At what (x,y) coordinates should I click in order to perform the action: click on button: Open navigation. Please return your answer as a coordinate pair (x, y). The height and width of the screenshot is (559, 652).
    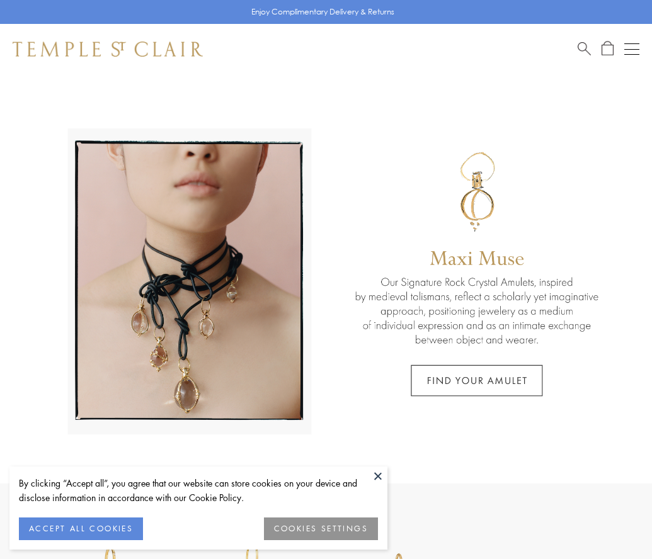
    Looking at the image, I should click on (632, 49).